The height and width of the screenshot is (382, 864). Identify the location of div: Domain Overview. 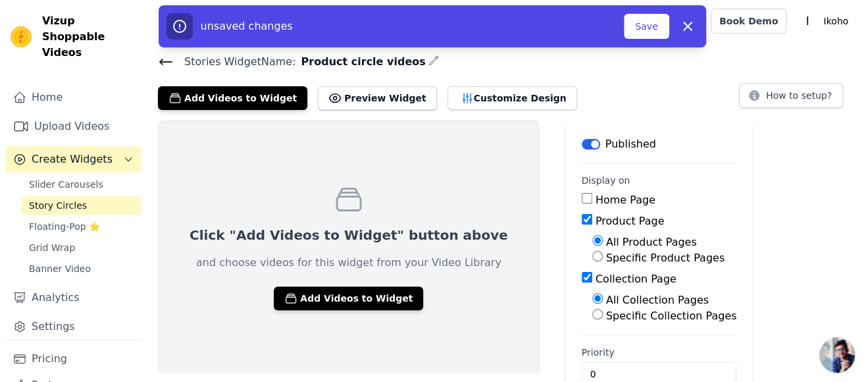
(85, 82).